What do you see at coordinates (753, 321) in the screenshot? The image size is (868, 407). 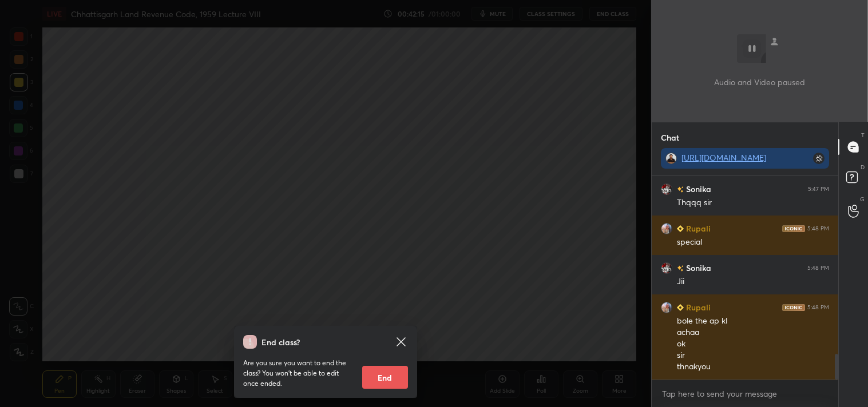 I see `div: bole the ap kl` at bounding box center [753, 321].